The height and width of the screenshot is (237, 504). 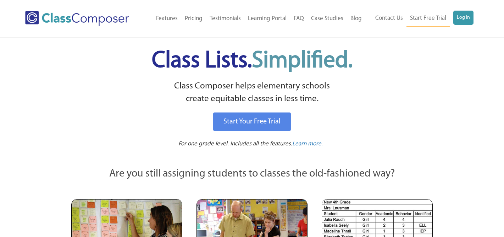 What do you see at coordinates (327, 19) in the screenshot?
I see `a: Case Studies` at bounding box center [327, 19].